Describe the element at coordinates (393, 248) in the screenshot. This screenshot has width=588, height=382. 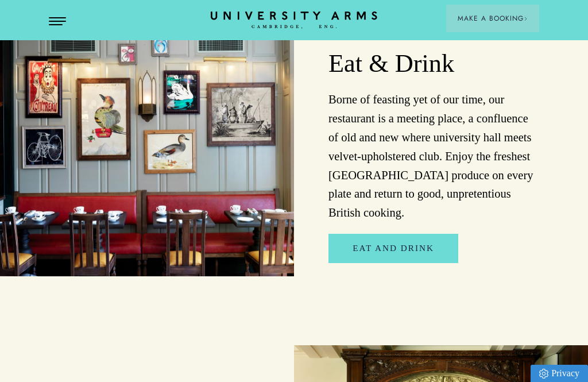
I see `a: Eat and Drink` at that location.